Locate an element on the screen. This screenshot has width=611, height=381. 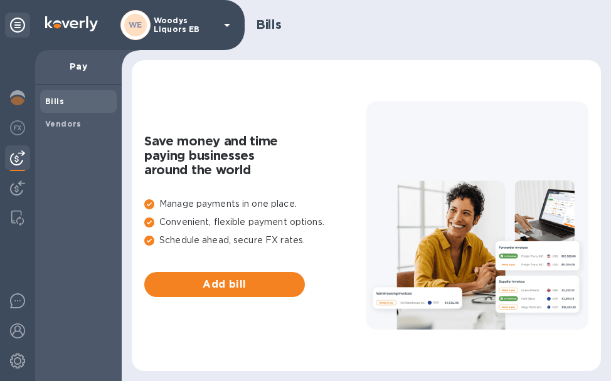
p: Pay is located at coordinates (78, 66).